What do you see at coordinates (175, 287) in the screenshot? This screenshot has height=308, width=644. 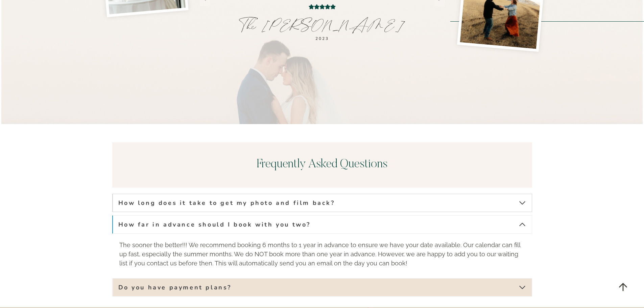 I see `span: Do you have payment plans?` at bounding box center [175, 287].